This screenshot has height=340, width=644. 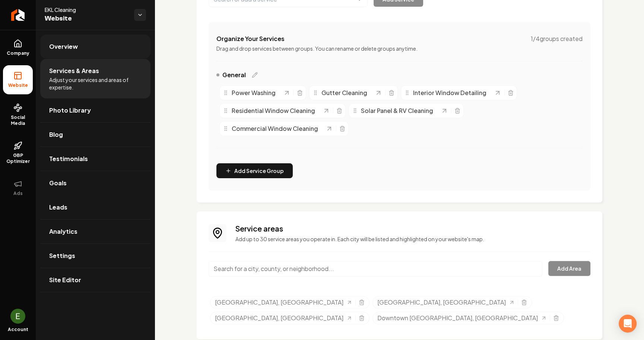 I want to click on div: Open Intercom Messenger, so click(x=628, y=324).